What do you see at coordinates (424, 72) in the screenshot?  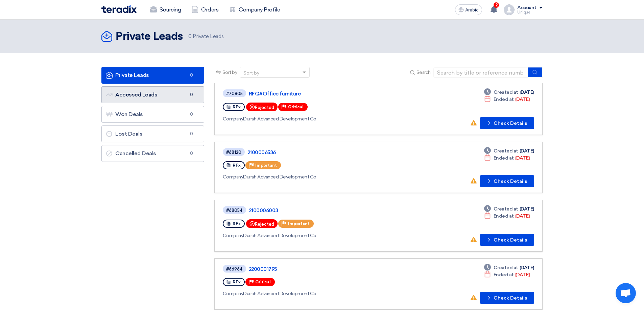 I see `font: Search` at bounding box center [424, 72].